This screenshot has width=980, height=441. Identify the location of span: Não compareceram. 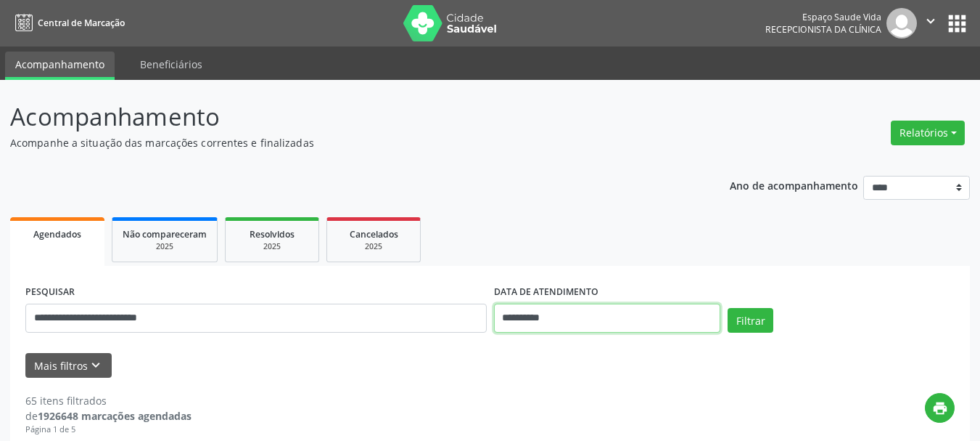
(164, 233).